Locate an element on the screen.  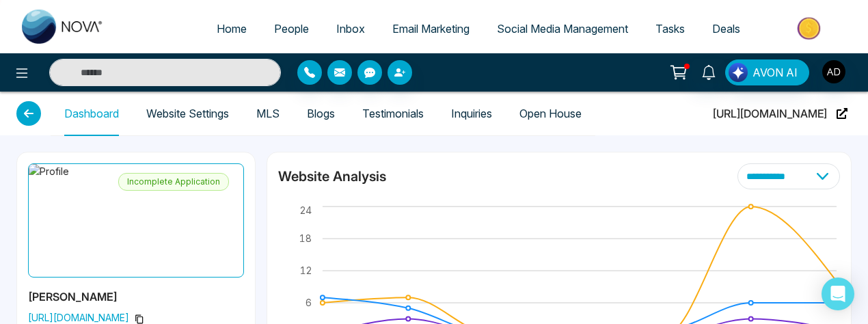
tspan: 12 is located at coordinates (305, 270).